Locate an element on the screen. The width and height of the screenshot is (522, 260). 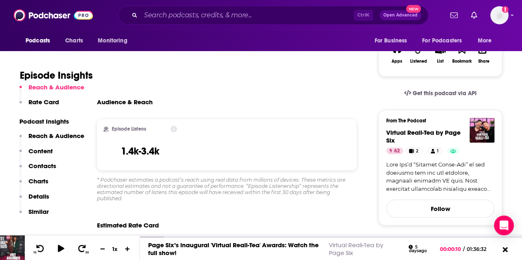
span: 62 is located at coordinates (397, 151).